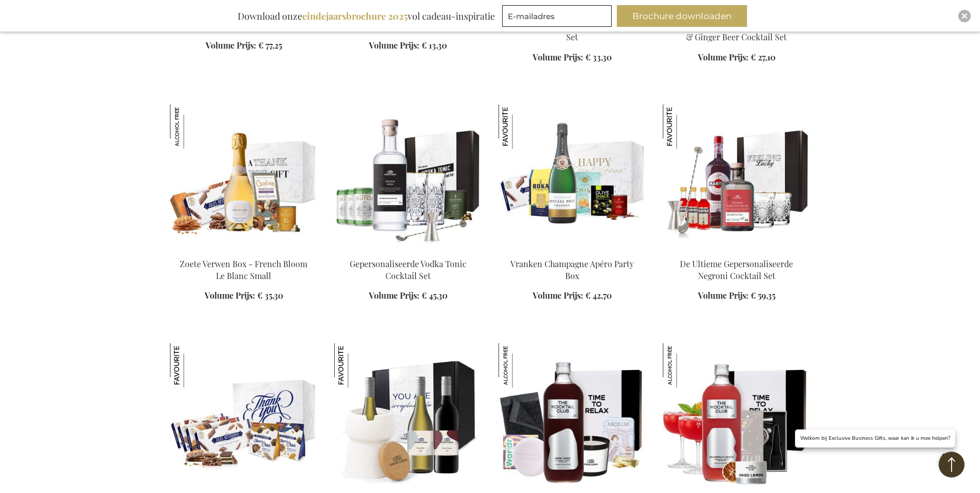  I want to click on a: Volume Prijs: € 33,30, so click(572, 57).